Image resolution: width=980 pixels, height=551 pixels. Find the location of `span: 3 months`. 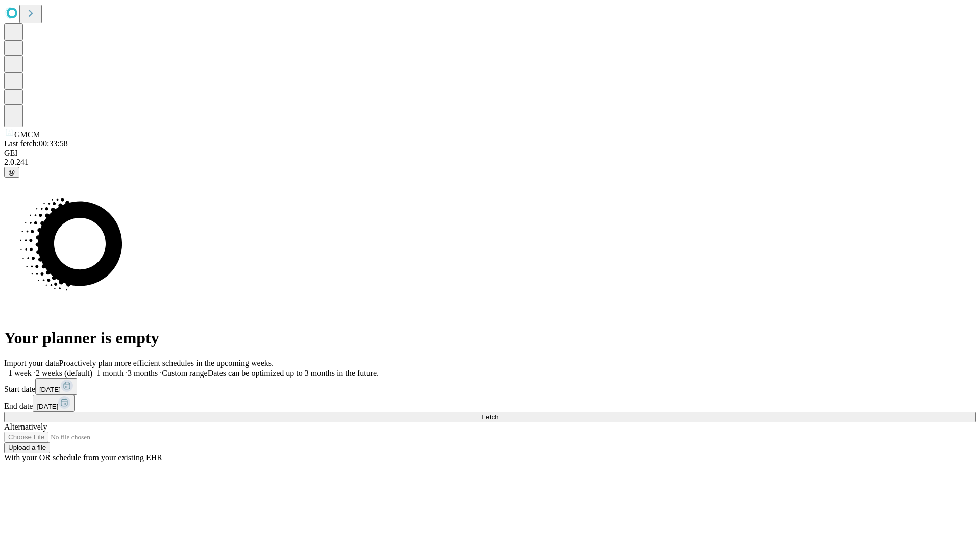

span: 3 months is located at coordinates (143, 373).